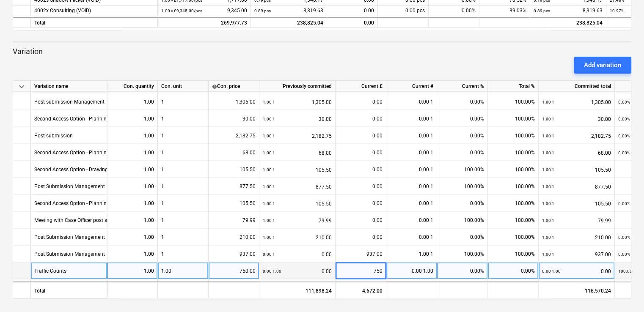  What do you see at coordinates (602, 65) in the screenshot?
I see `button: Add variation` at bounding box center [602, 65].